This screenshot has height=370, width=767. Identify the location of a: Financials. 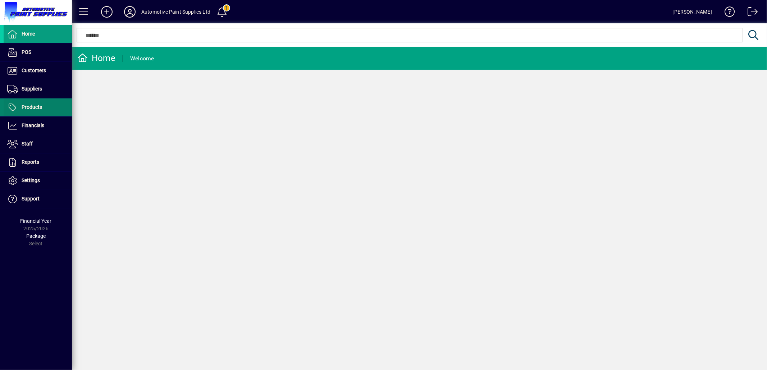
(38, 126).